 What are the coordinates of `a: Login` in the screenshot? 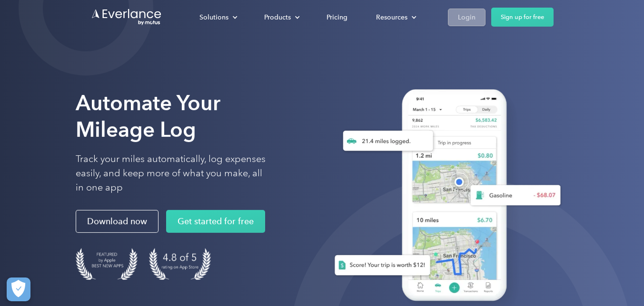 It's located at (466, 17).